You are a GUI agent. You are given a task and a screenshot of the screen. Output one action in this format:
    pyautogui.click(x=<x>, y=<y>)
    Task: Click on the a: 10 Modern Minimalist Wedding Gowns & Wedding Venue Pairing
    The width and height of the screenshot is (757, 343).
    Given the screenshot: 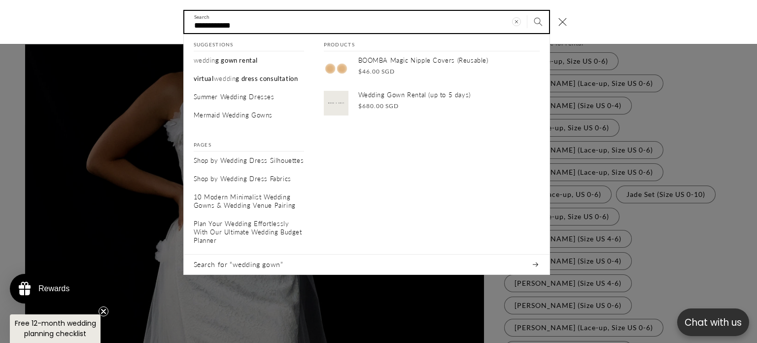 What is the action you would take?
    pyautogui.click(x=249, y=201)
    